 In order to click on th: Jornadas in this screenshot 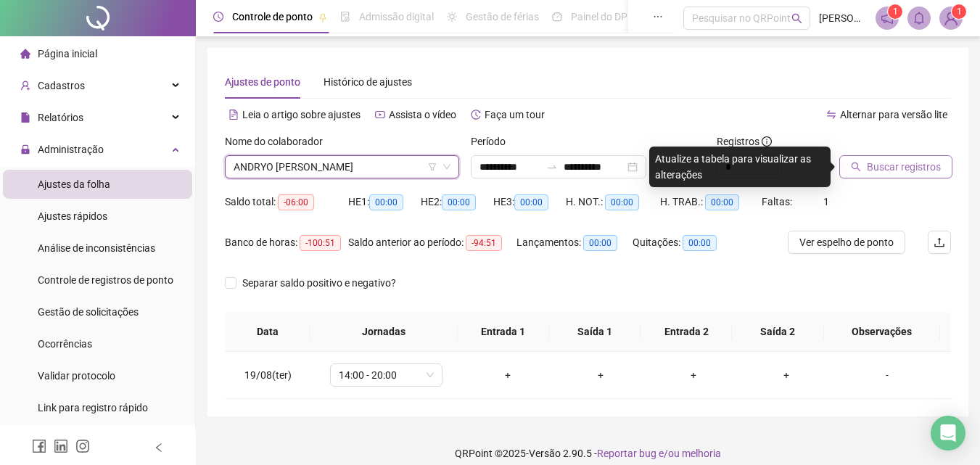, I will do `click(383, 332)`.